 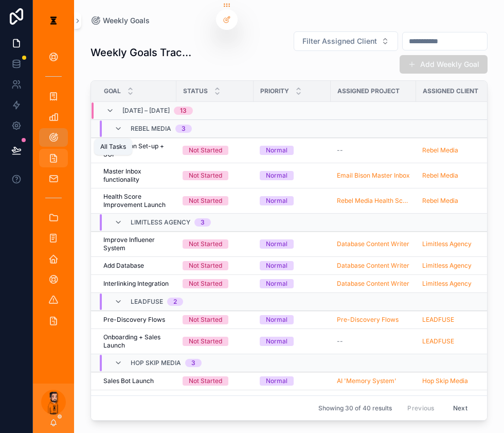 I want to click on span: Onboarding + Sales Launch, so click(x=137, y=341).